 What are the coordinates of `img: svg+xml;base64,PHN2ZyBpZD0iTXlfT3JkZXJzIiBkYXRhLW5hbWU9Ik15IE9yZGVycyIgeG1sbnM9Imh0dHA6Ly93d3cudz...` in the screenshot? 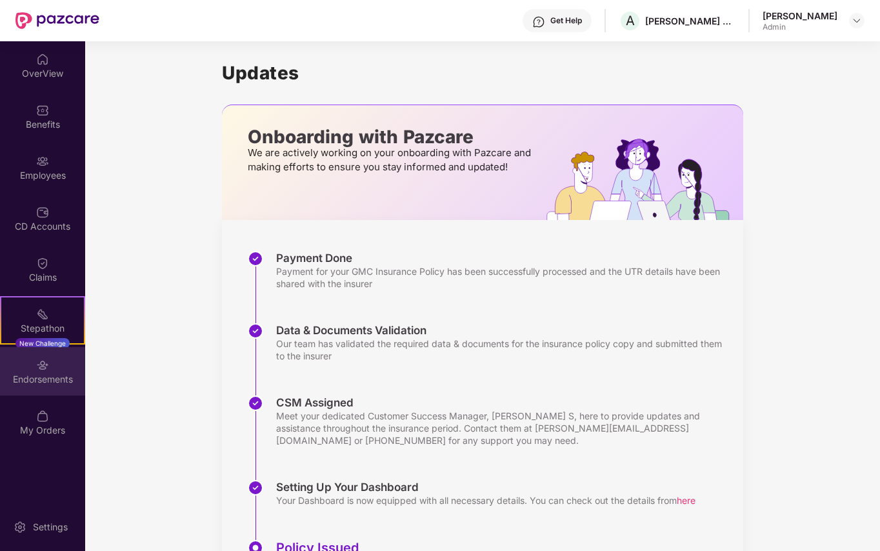 It's located at (43, 416).